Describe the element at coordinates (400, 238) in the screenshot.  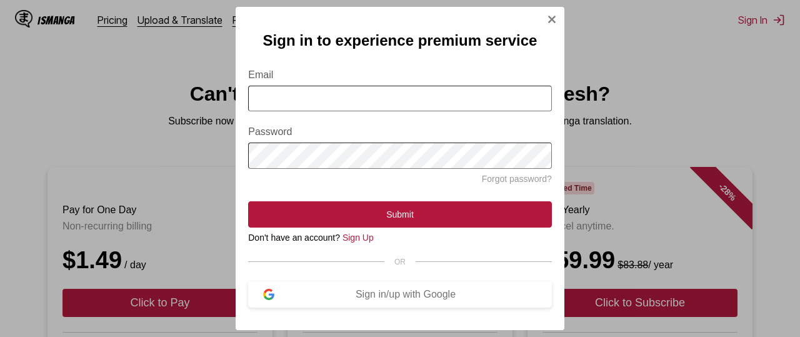
I see `div: Don't have an account?` at that location.